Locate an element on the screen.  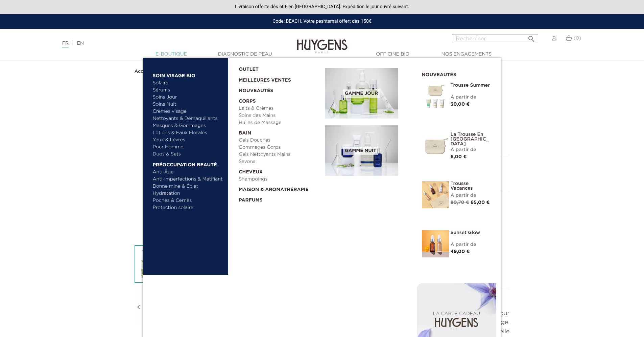
a: Gels Nettoyants Mains is located at coordinates (280, 154).